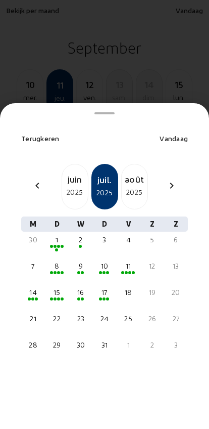 The image size is (209, 429). Describe the element at coordinates (33, 292) in the screenshot. I see `div: 14` at that location.